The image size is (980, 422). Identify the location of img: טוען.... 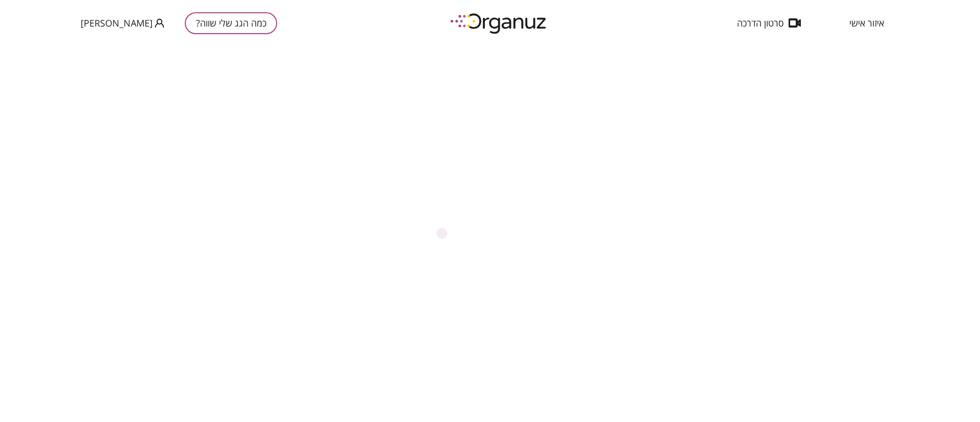
(490, 234).